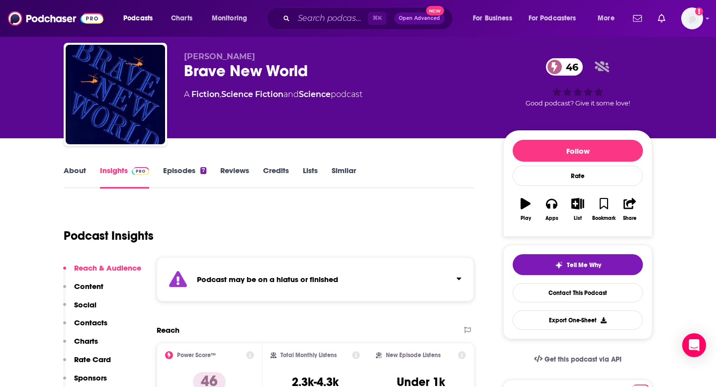 Image resolution: width=716 pixels, height=387 pixels. What do you see at coordinates (90, 377) in the screenshot?
I see `p: Sponsors` at bounding box center [90, 377].